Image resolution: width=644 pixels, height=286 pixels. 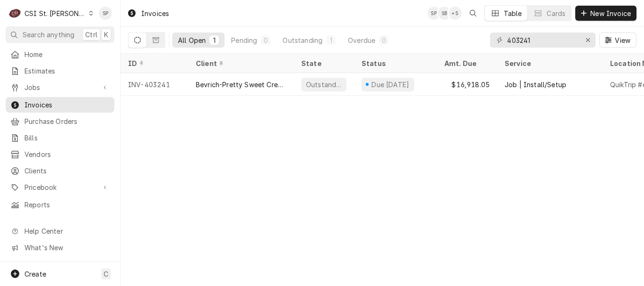 I want to click on div: Client, so click(x=240, y=63).